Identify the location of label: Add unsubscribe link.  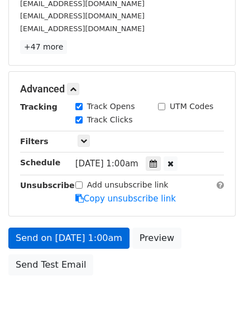
(128, 185).